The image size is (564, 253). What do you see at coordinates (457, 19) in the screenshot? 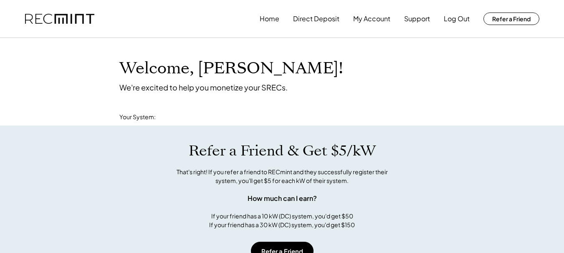
I see `button: Log Out` at bounding box center [457, 19].